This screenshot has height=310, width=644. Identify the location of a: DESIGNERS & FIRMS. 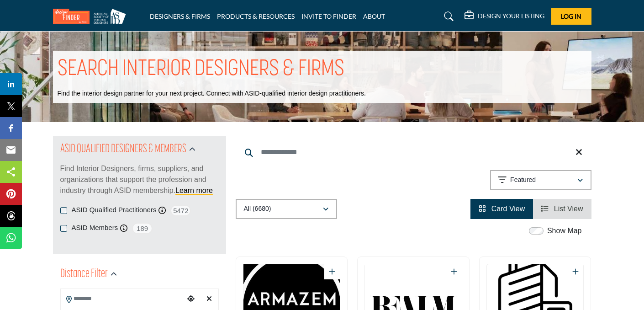
(180, 16).